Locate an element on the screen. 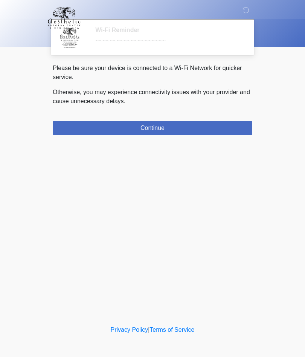 The image size is (305, 357). a: Terms of Service is located at coordinates (172, 329).